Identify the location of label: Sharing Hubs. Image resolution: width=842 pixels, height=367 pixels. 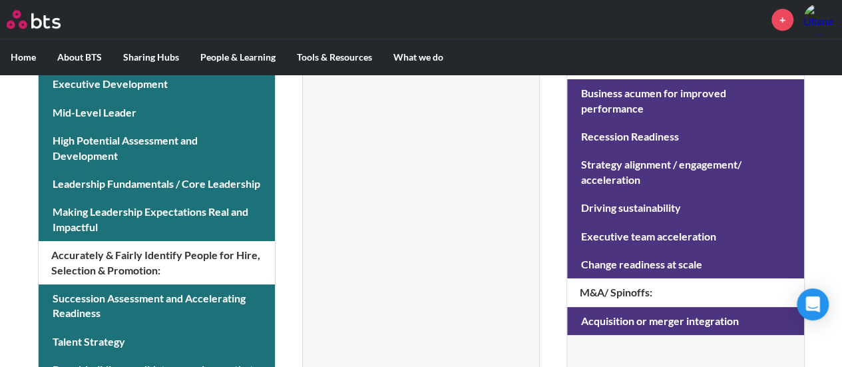
(151, 57).